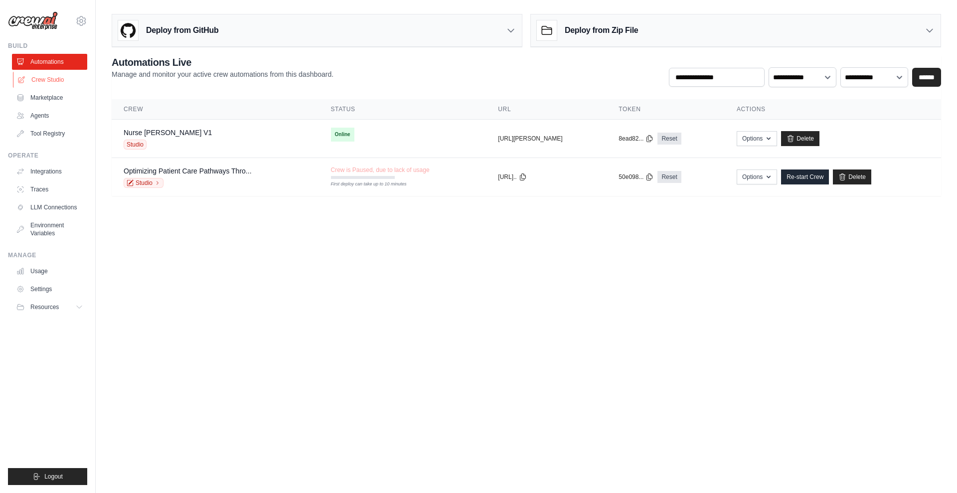 The height and width of the screenshot is (493, 957). Describe the element at coordinates (182, 30) in the screenshot. I see `h3: Deploy from GitHub` at that location.